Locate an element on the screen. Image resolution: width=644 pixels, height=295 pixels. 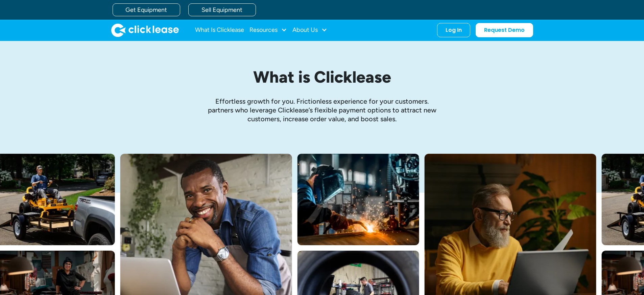
div: Log In is located at coordinates (454, 30).